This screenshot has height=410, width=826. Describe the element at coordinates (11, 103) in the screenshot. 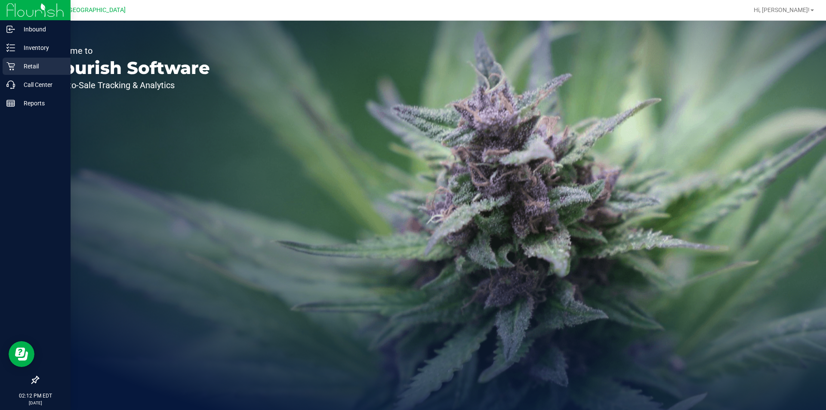

I see `inline-svg: Reports` at that location.